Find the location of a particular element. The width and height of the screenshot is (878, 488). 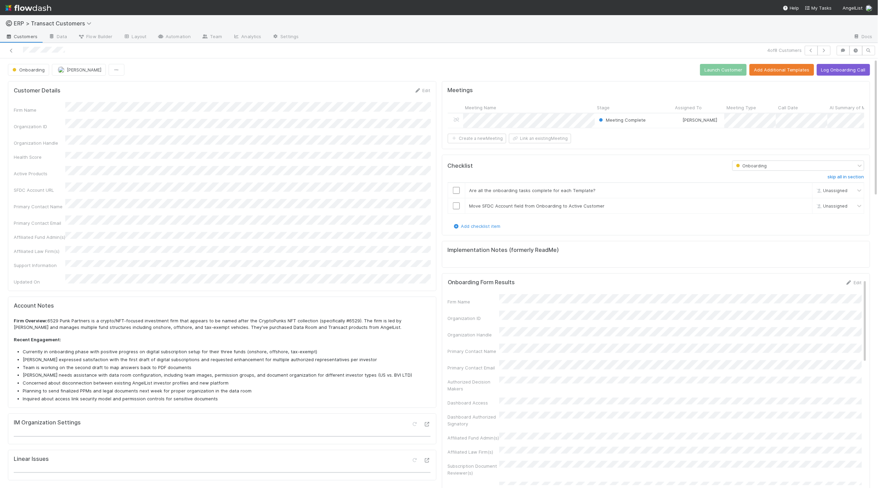

div: Support Information is located at coordinates (40, 265).